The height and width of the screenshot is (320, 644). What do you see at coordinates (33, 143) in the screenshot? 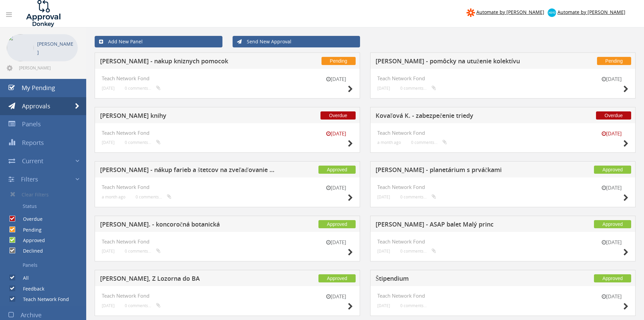
I see `span: Reports` at bounding box center [33, 143].